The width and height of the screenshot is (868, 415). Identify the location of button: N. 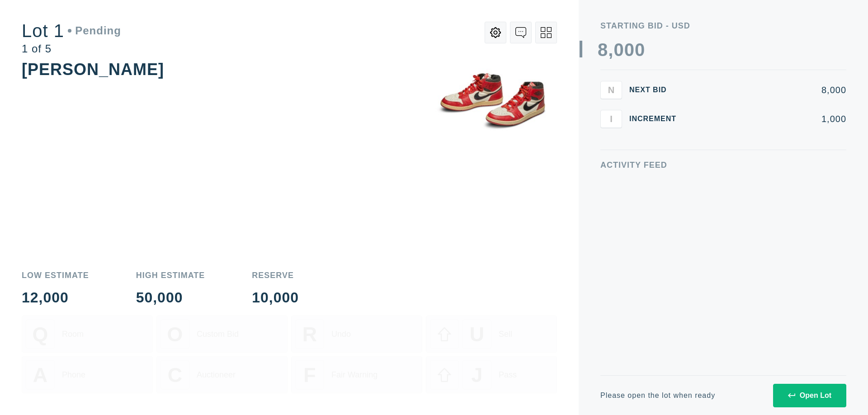
(611, 90).